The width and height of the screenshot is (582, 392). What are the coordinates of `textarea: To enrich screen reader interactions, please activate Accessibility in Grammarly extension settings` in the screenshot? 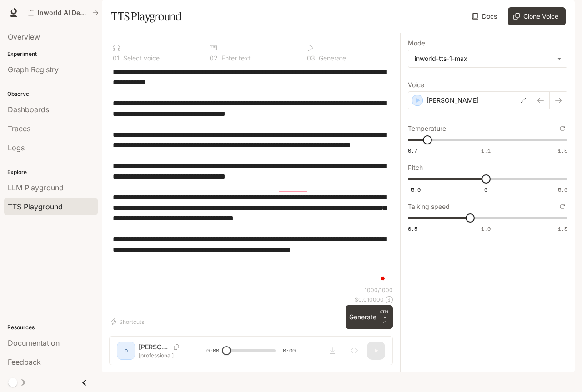 It's located at (251, 177).